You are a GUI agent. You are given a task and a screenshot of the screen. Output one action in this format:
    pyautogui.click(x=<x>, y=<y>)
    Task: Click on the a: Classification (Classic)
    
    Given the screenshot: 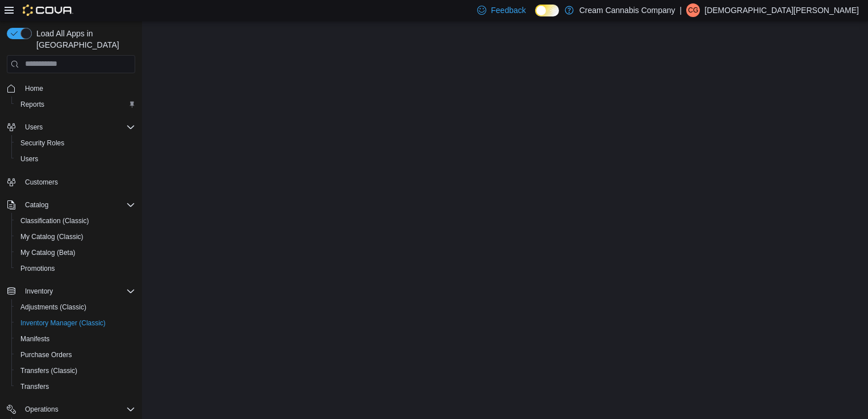 What is the action you would take?
    pyautogui.click(x=55, y=221)
    